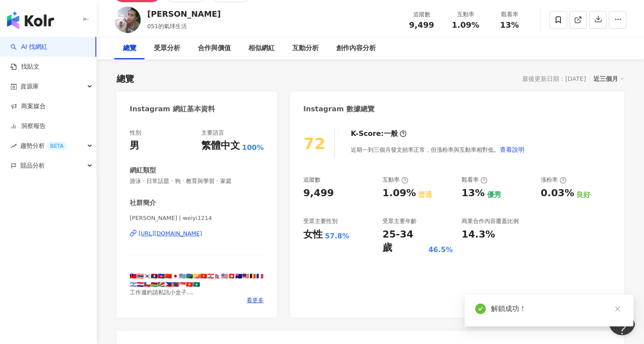  What do you see at coordinates (30, 86) in the screenshot?
I see `span: 資源庫` at bounding box center [30, 86].